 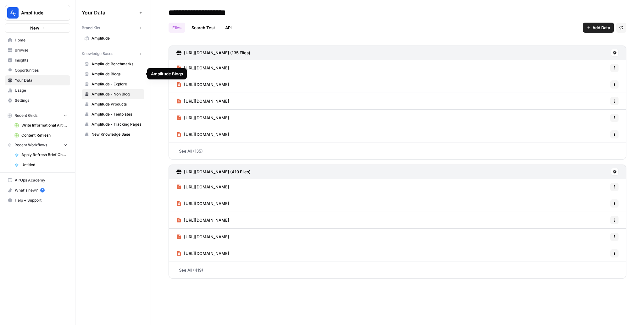 I want to click on a: Amplitude - Non Blog, so click(x=113, y=94).